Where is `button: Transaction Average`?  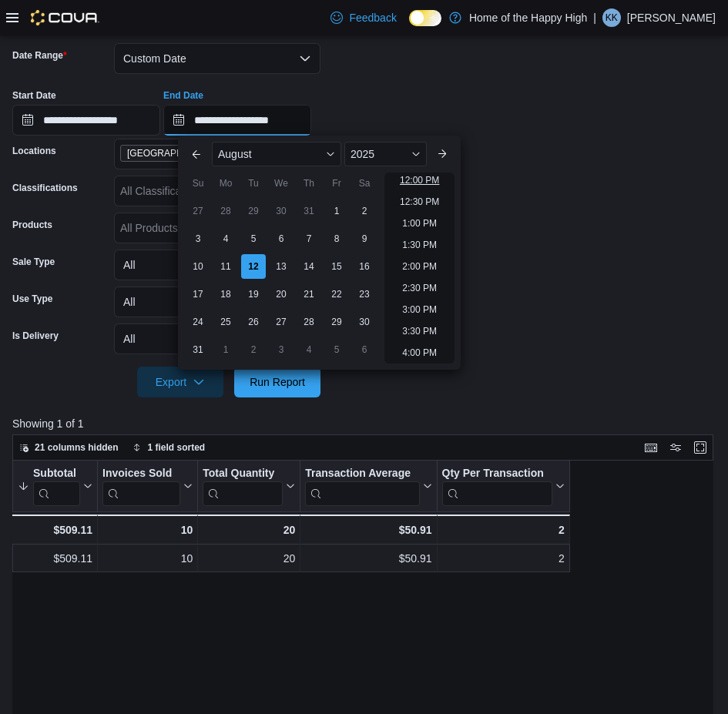 button: Transaction Average is located at coordinates (368, 486).